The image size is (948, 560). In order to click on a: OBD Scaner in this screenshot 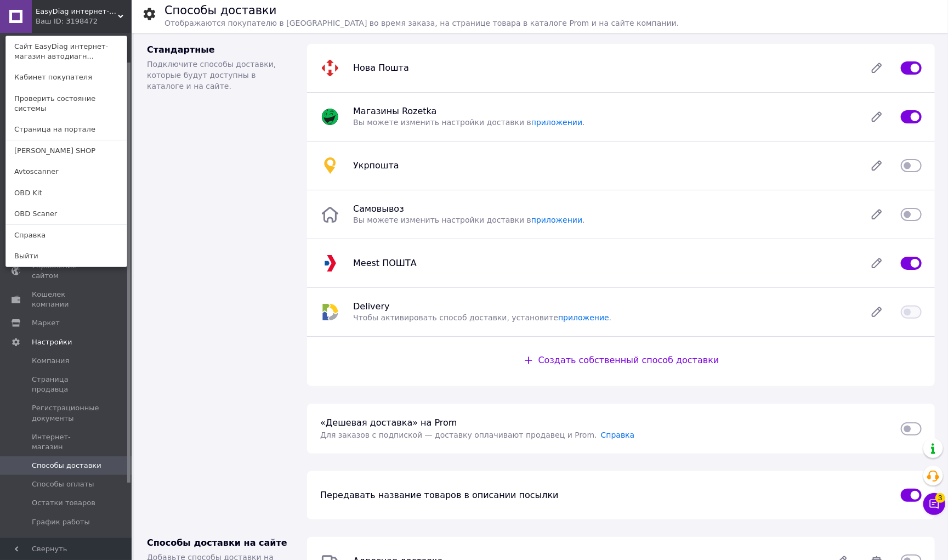, I will do `click(67, 214)`.